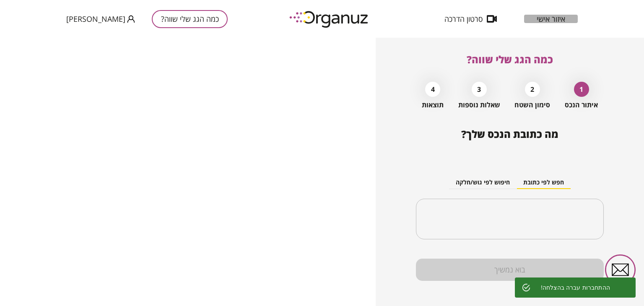 The height and width of the screenshot is (306, 644). What do you see at coordinates (330, 19) in the screenshot?
I see `img: logo` at bounding box center [330, 19].